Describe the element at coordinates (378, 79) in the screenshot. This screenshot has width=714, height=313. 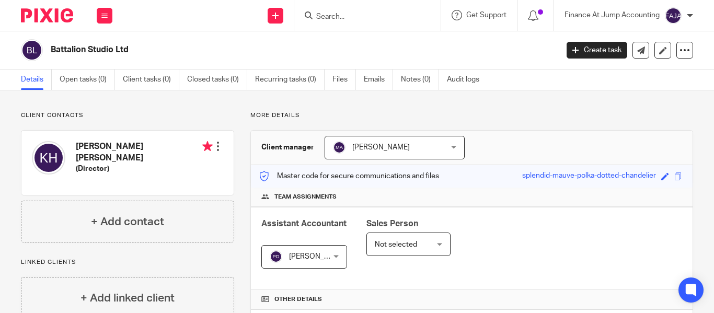
I see `a: Emails` at that location.